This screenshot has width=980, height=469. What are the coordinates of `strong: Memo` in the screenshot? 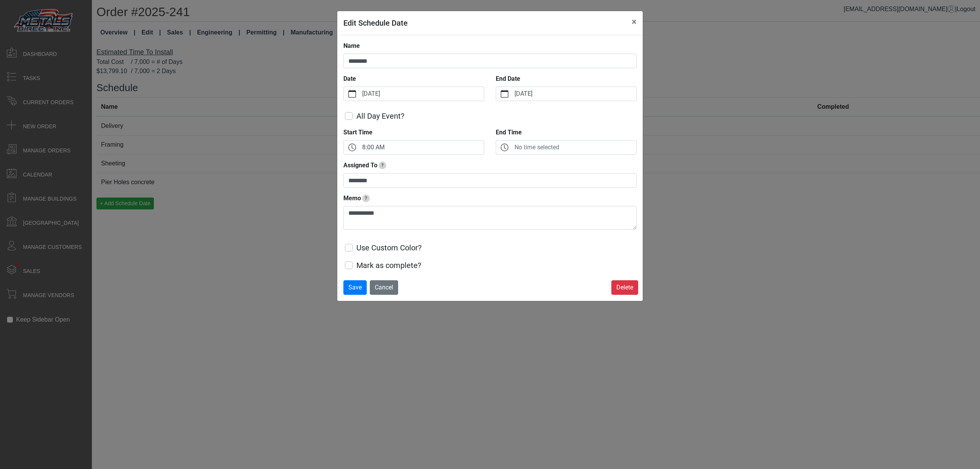 It's located at (352, 197).